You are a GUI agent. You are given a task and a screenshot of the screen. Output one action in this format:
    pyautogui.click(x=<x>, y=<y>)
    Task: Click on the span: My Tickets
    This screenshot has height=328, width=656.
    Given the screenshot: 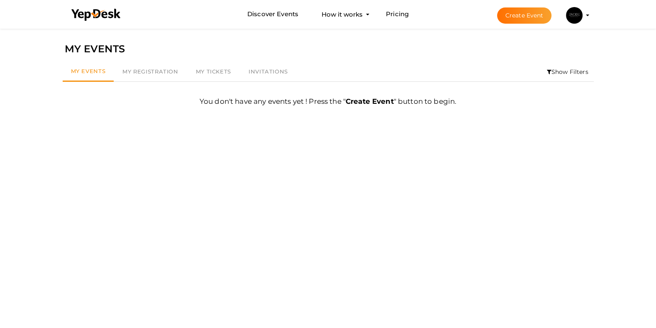 What is the action you would take?
    pyautogui.click(x=213, y=71)
    